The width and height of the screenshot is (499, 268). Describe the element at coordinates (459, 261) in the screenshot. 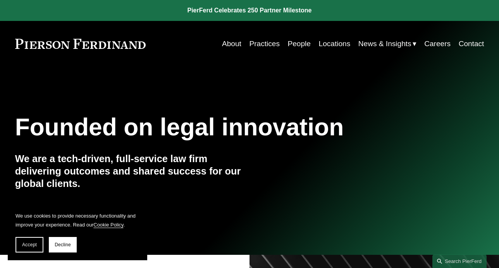

I see `a: Search this site` at that location.